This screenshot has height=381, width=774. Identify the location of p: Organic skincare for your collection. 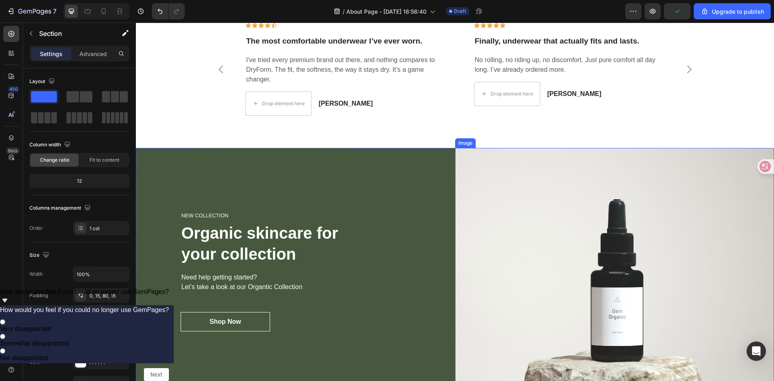
(160, 221).